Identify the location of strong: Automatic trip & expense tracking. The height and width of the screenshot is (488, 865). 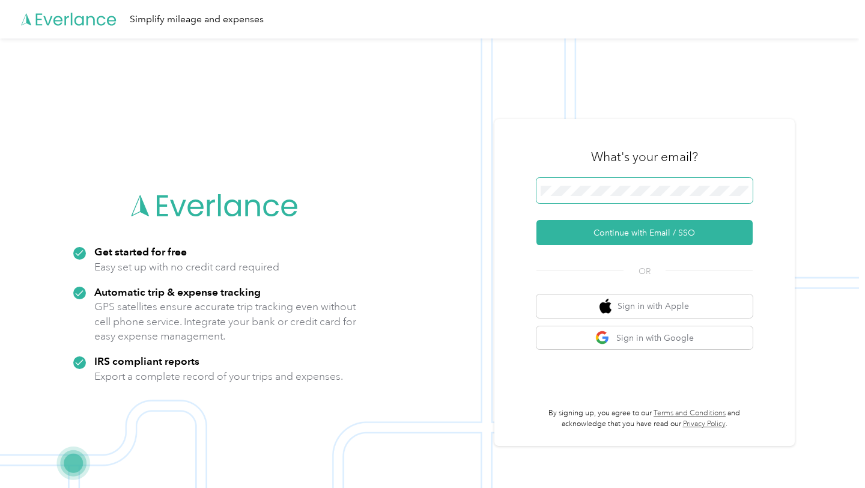
(177, 291).